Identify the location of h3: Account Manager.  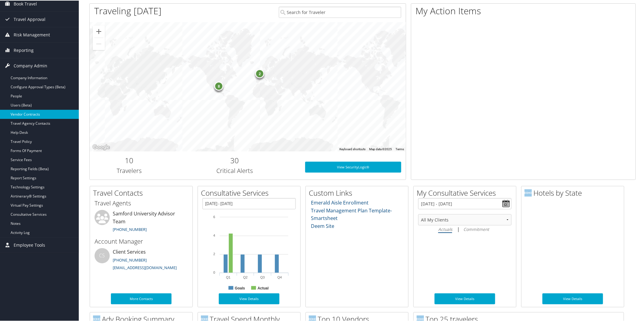
(141, 241).